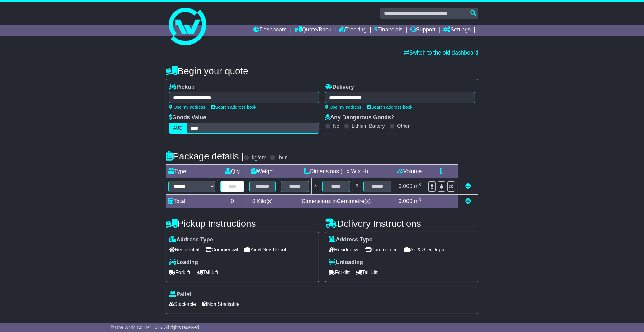 This screenshot has height=332, width=644. What do you see at coordinates (259, 158) in the screenshot?
I see `label: kg/cm` at bounding box center [259, 158].